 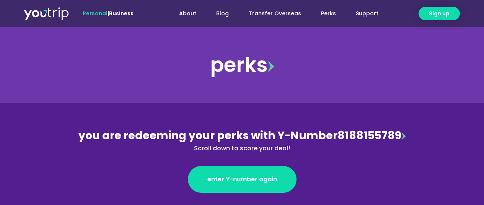 I want to click on span: you are redeeming your perks with Y-Number, so click(x=208, y=135).